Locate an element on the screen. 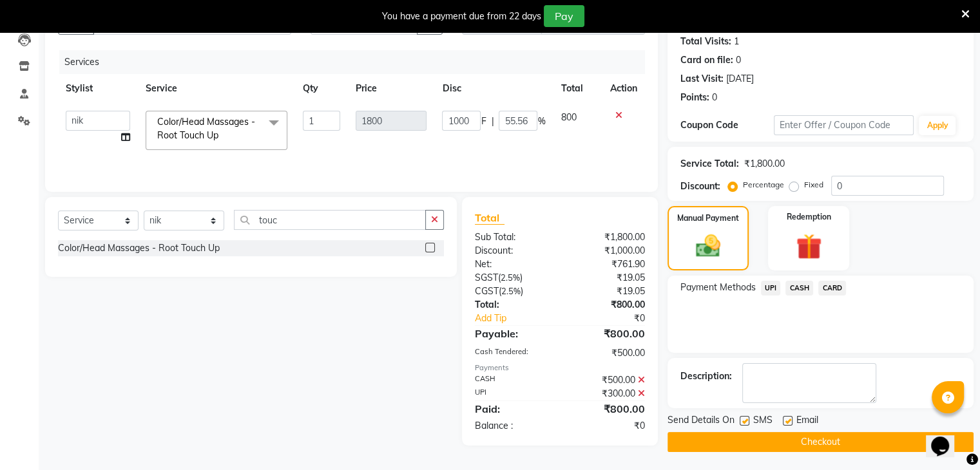 The image size is (980, 470). div: You have a payment due from 22 days is located at coordinates (461, 16).